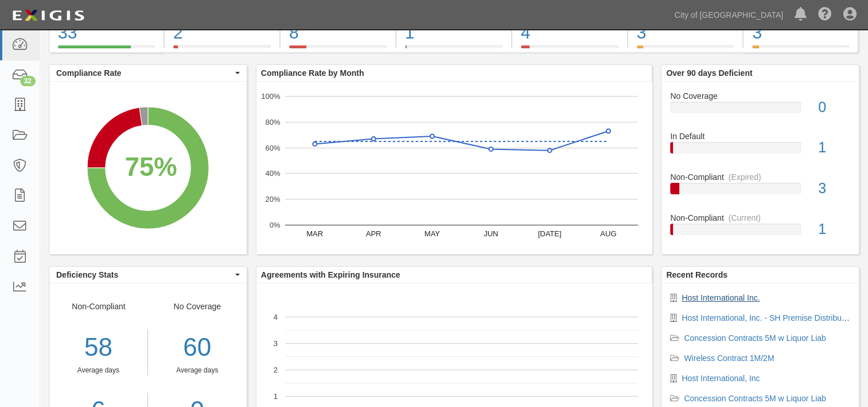 The image size is (868, 407). What do you see at coordinates (745, 218) in the screenshot?
I see `div: (Current)` at bounding box center [745, 218].